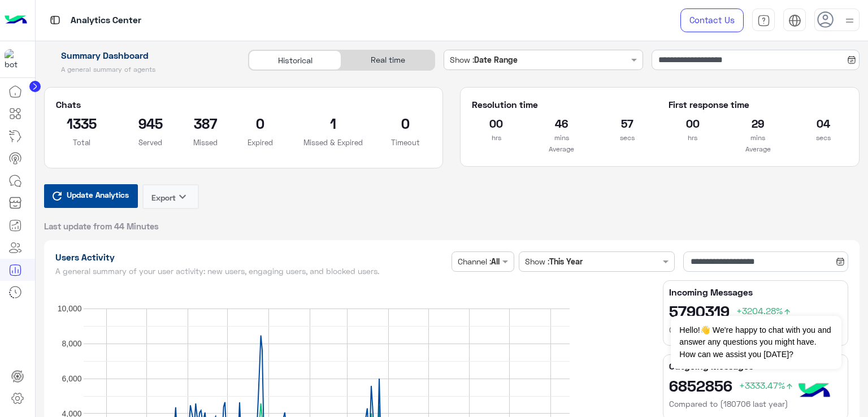 This screenshot has width=868, height=417. What do you see at coordinates (98, 194) in the screenshot?
I see `span: Update Analytics` at bounding box center [98, 194].